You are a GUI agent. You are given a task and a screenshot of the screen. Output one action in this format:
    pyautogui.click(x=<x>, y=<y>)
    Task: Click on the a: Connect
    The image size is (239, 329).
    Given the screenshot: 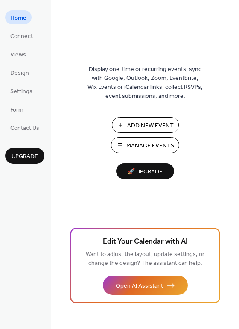 What is the action you would take?
    pyautogui.click(x=21, y=35)
    